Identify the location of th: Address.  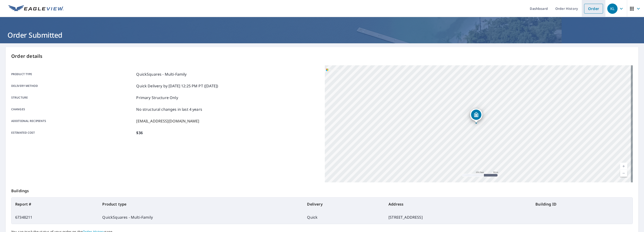
(458, 204).